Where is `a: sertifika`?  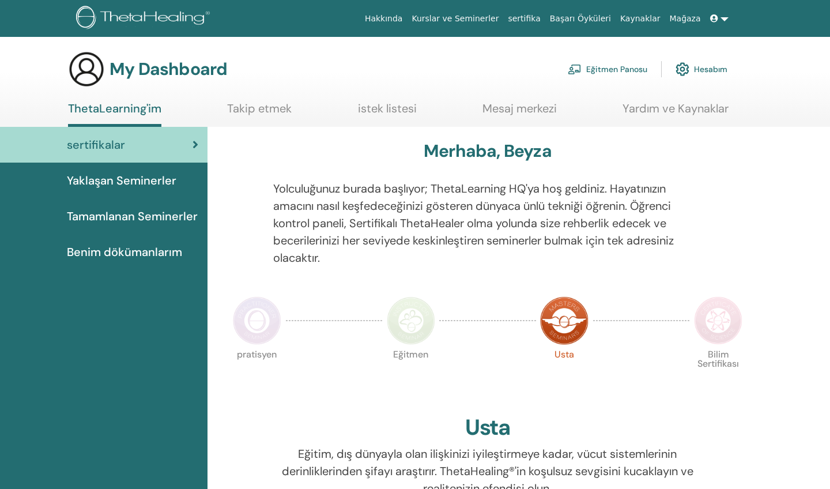 a: sertifika is located at coordinates (524, 18).